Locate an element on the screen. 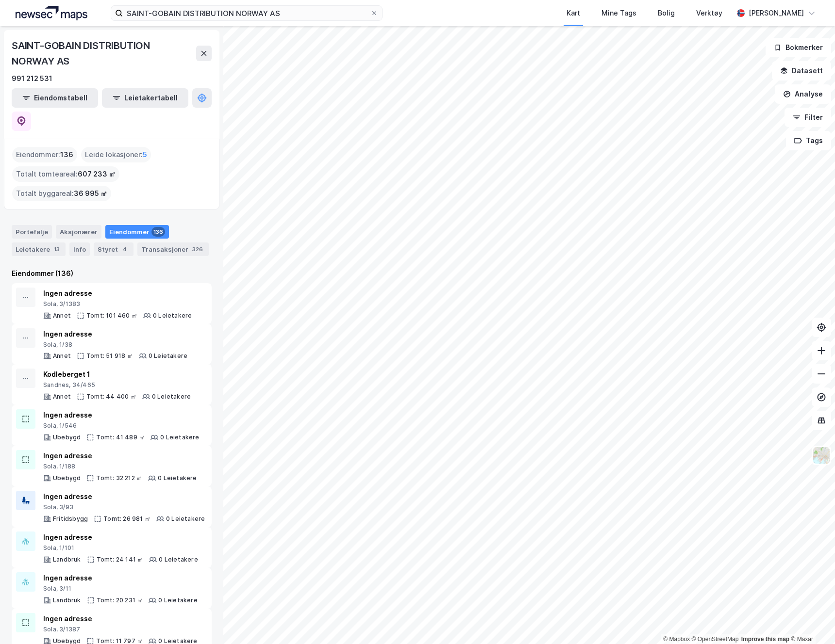 Image resolution: width=835 pixels, height=644 pixels. a: OpenStreetMap is located at coordinates (715, 639).